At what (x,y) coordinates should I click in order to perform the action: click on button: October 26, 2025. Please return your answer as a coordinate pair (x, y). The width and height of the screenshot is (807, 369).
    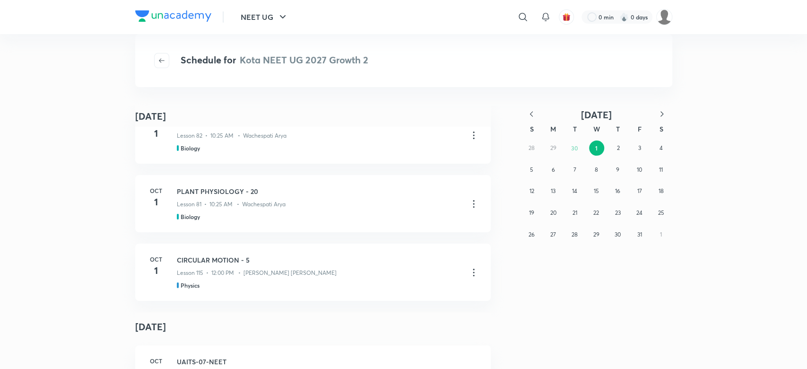
    Looking at the image, I should click on (531, 234).